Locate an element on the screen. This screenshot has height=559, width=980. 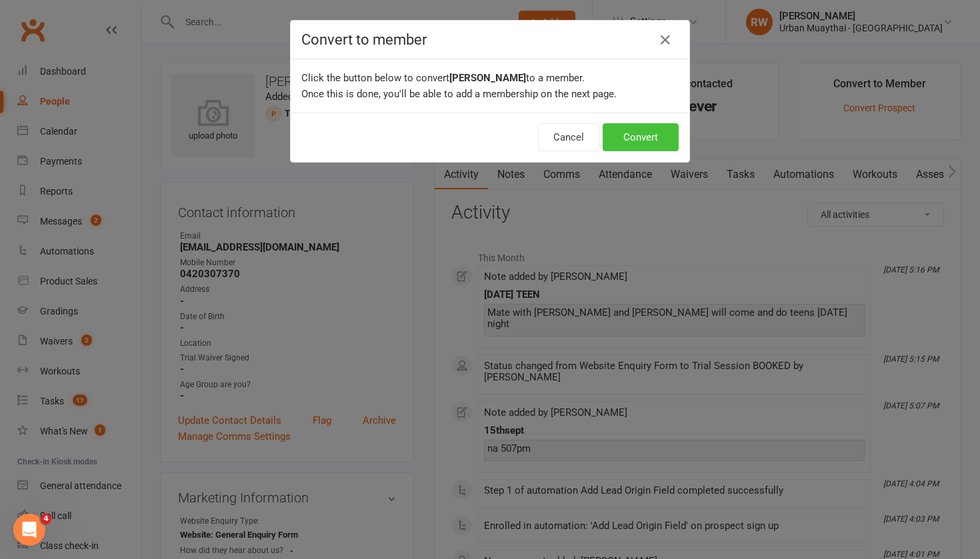
div: Click the button below to convert to a member. Once this is done, you'll be able to add a members... is located at coordinates (490, 86).